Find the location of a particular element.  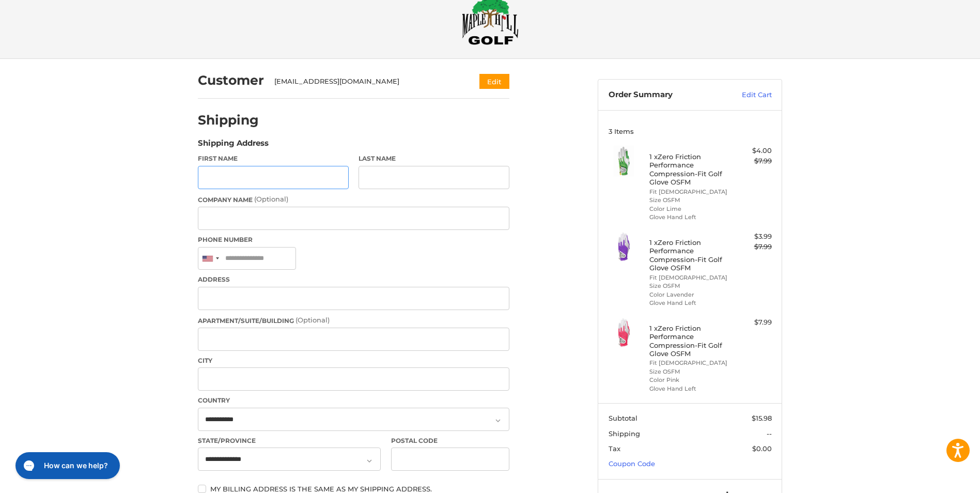

div: United States: +1 is located at coordinates (210, 259).